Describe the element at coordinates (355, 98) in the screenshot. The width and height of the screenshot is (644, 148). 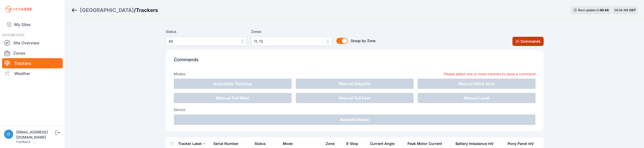
I see `button: Manual Full East` at that location.